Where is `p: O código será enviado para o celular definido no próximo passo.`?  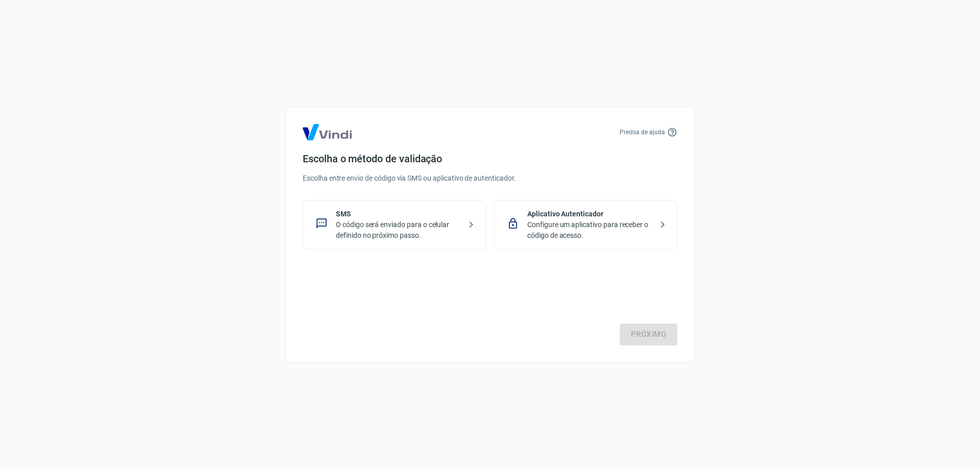
p: O código será enviado para o celular definido no próximo passo. is located at coordinates (398, 230).